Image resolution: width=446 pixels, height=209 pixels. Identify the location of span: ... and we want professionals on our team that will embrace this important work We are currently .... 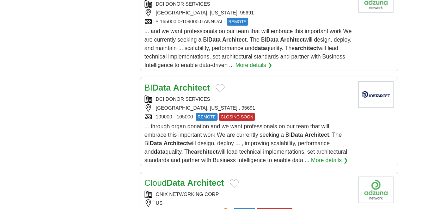
(248, 48).